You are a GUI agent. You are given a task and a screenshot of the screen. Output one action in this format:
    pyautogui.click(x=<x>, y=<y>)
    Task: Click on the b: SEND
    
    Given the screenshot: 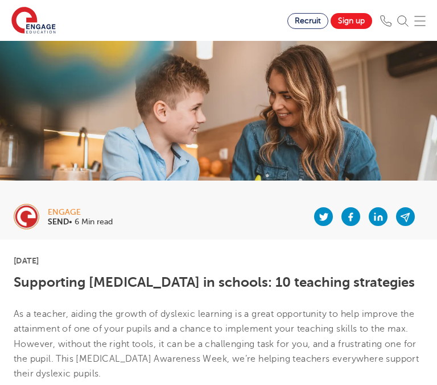 What is the action you would take?
    pyautogui.click(x=58, y=222)
    